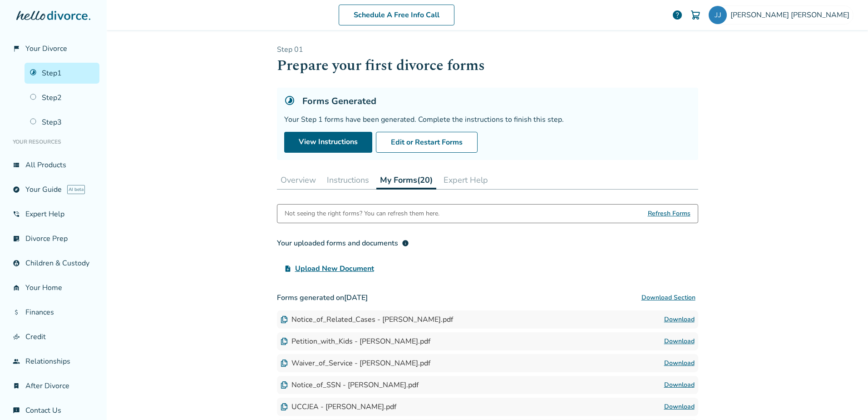 The image size is (868, 420). I want to click on a: account_childChildren & Custody, so click(53, 263).